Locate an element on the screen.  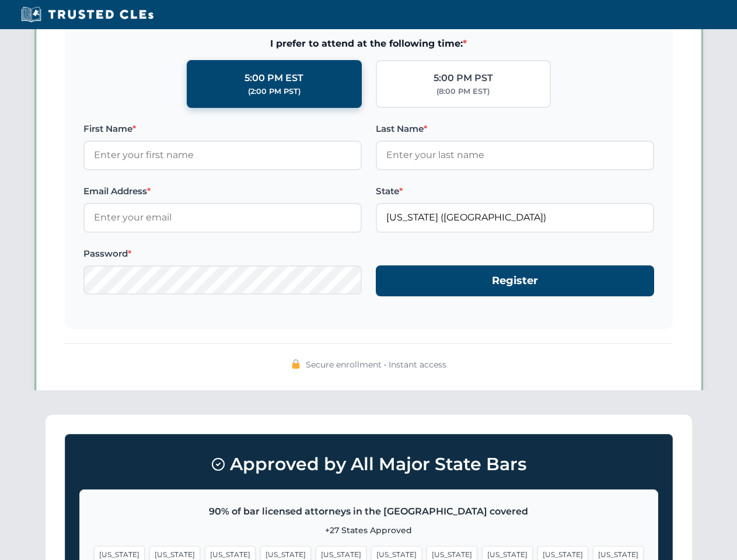
label: First Name is located at coordinates (222, 129).